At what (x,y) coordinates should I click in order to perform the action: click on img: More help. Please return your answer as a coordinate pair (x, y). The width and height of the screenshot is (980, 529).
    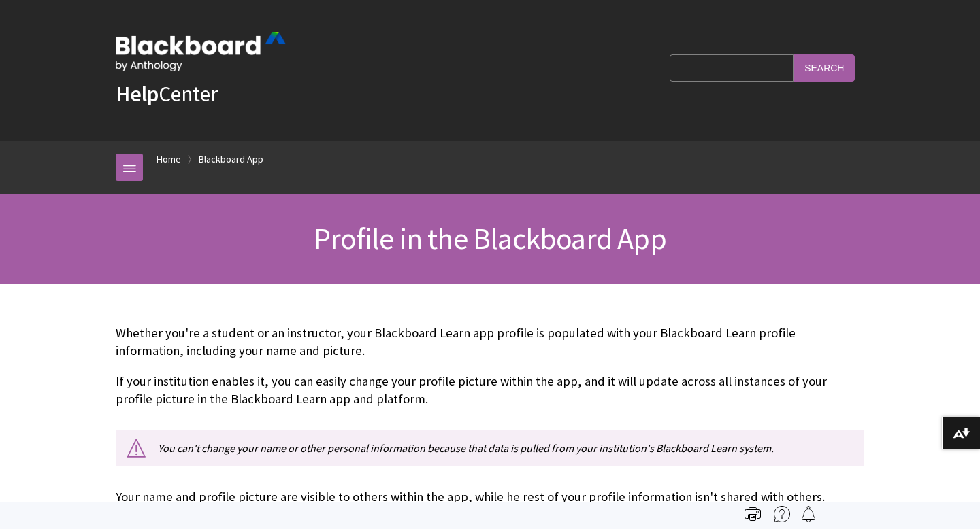
    Looking at the image, I should click on (782, 514).